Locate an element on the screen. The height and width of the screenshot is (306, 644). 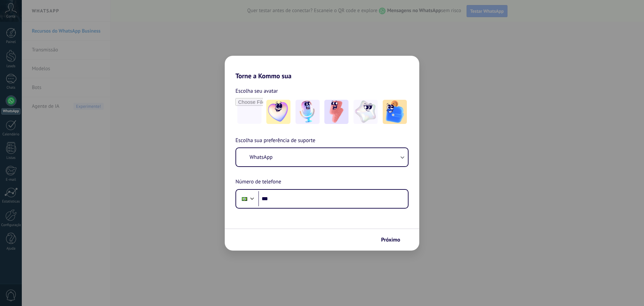
button: Próximo is located at coordinates (393, 240).